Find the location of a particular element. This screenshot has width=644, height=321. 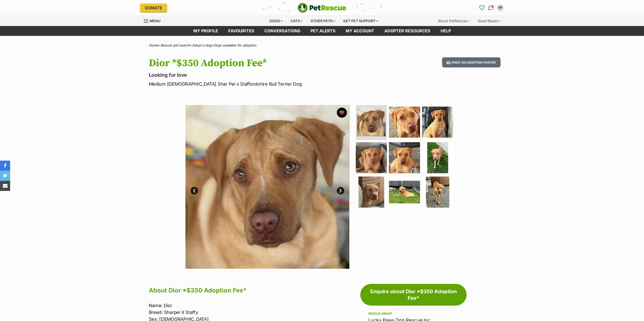

div: About PetRescue is located at coordinates (453, 21).